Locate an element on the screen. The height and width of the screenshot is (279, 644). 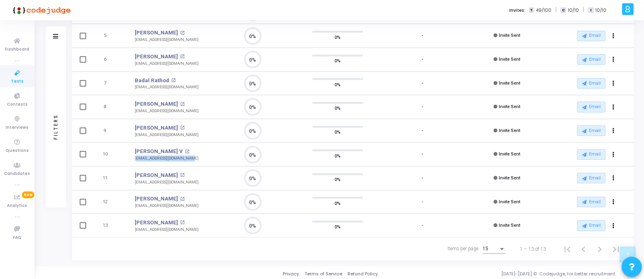
button: Last page is located at coordinates (616, 249).